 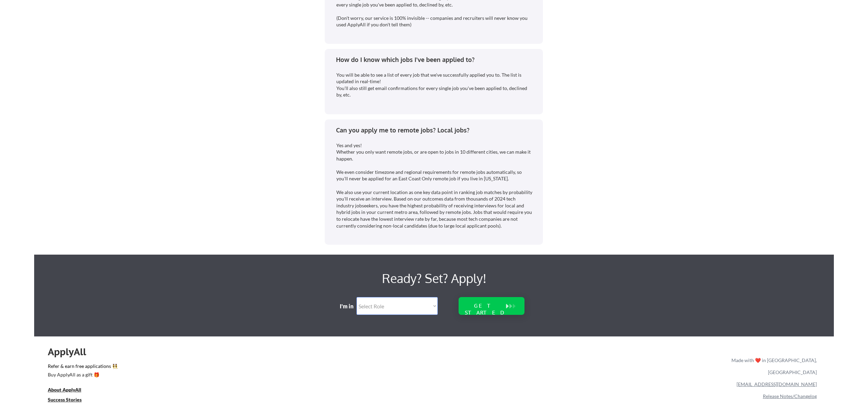 What do you see at coordinates (434, 185) in the screenshot?
I see `div: Yes and yes! Whether you only want remote jobs, or are open to jobs in 10 different cities, we ca...` at bounding box center [434, 185].